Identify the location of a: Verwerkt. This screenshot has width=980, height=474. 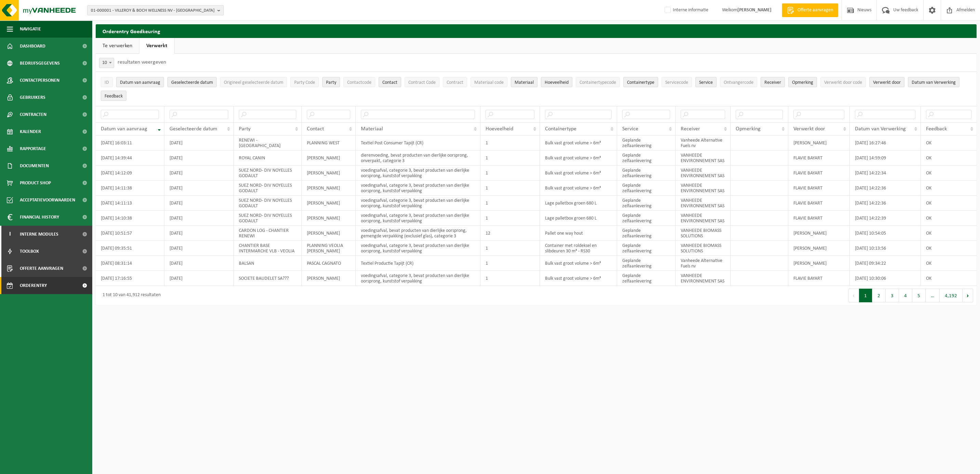
(157, 46).